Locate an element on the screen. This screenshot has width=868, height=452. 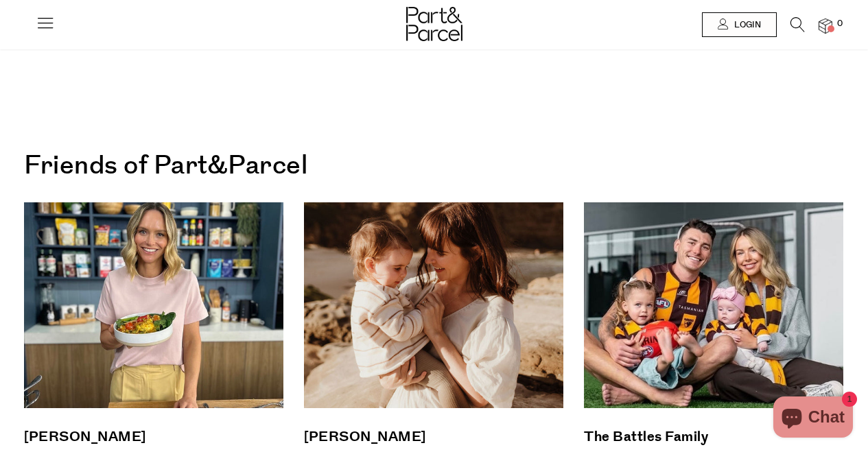
img: Kate Holm is located at coordinates (434, 305).